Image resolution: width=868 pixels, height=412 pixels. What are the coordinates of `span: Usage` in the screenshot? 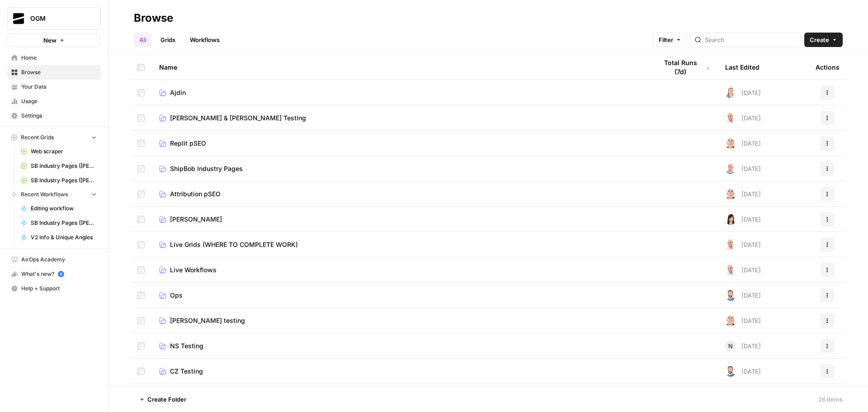 It's located at (59, 101).